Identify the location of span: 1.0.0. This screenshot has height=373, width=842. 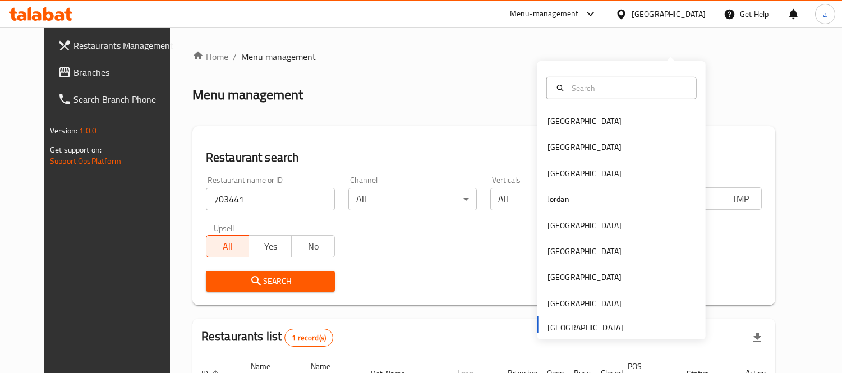
(88, 131).